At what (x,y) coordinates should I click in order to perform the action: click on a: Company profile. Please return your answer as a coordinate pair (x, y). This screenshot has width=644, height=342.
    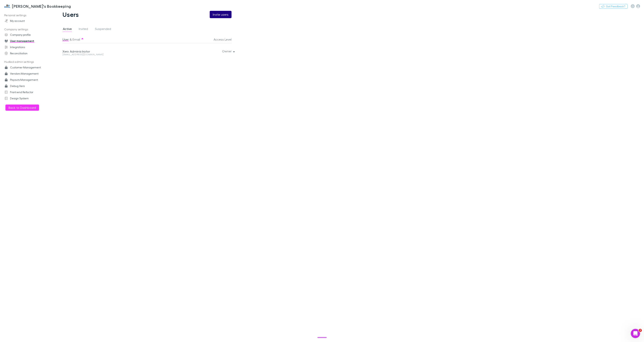
    Looking at the image, I should click on (26, 35).